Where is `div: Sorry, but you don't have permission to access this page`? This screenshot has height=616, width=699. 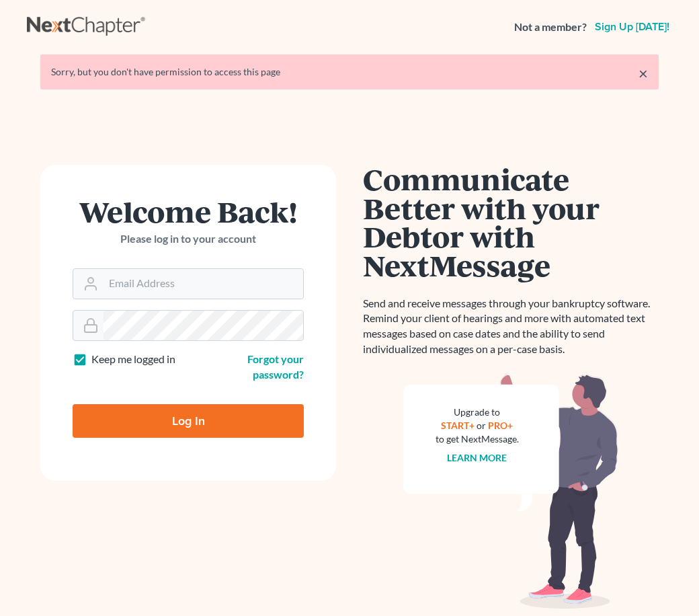 div: Sorry, but you don't have permission to access this page is located at coordinates (350, 72).